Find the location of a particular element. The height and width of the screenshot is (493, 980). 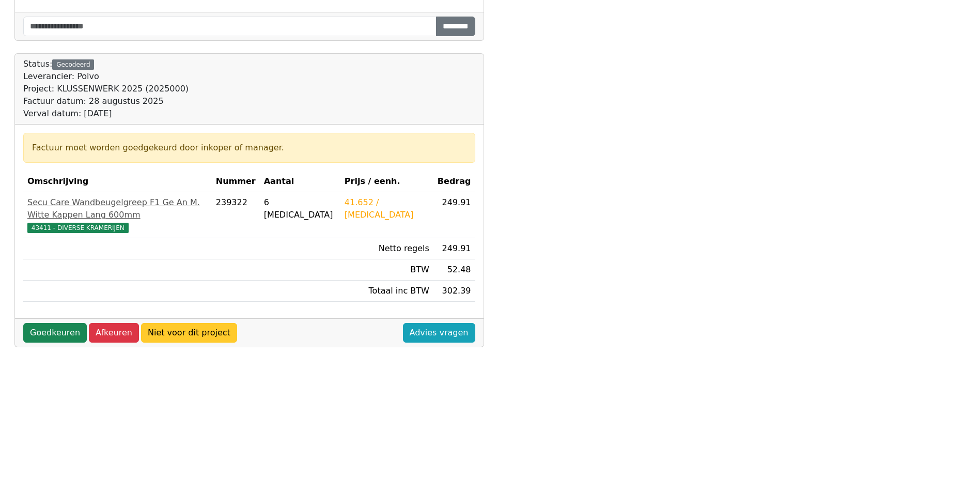

div: Factuur datum: 28 augustus 2025 is located at coordinates (106, 101).